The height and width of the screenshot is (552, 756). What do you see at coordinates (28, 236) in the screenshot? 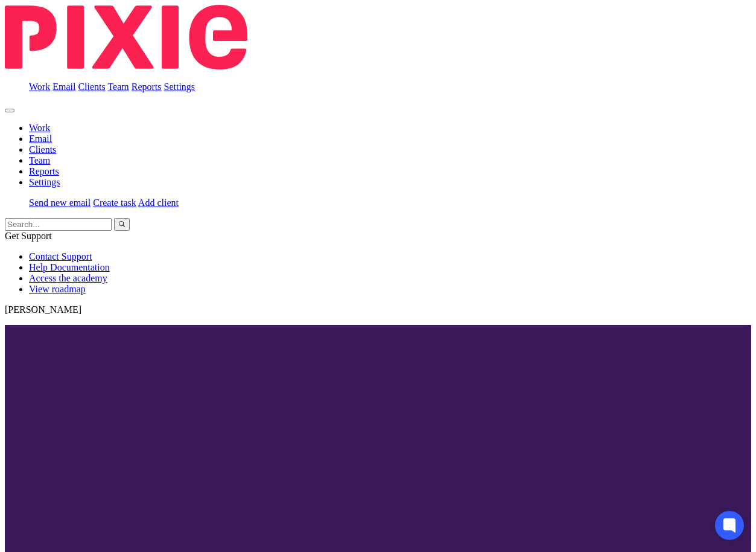
I see `span: Get Support` at bounding box center [28, 236].